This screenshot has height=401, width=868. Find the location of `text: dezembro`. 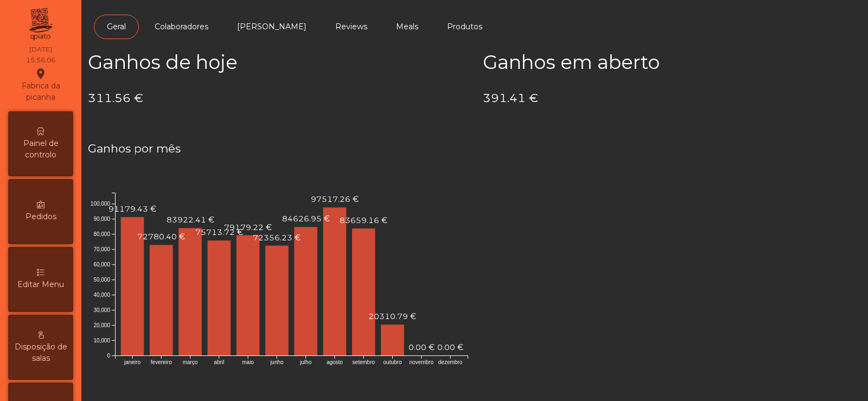

text: dezembro is located at coordinates (450, 362).